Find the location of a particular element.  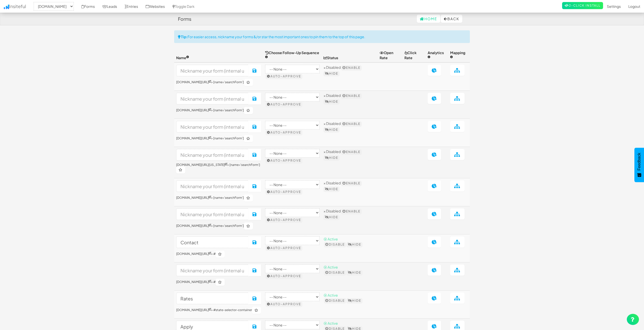

h4: Forms is located at coordinates (184, 19).